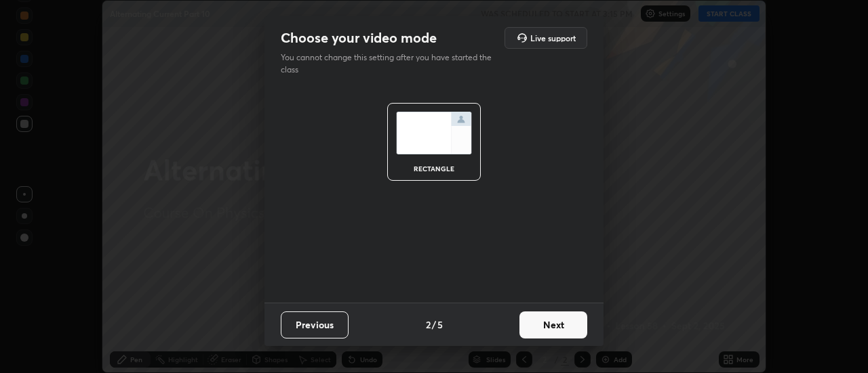 Image resolution: width=868 pixels, height=373 pixels. I want to click on h5: Live support, so click(552, 38).